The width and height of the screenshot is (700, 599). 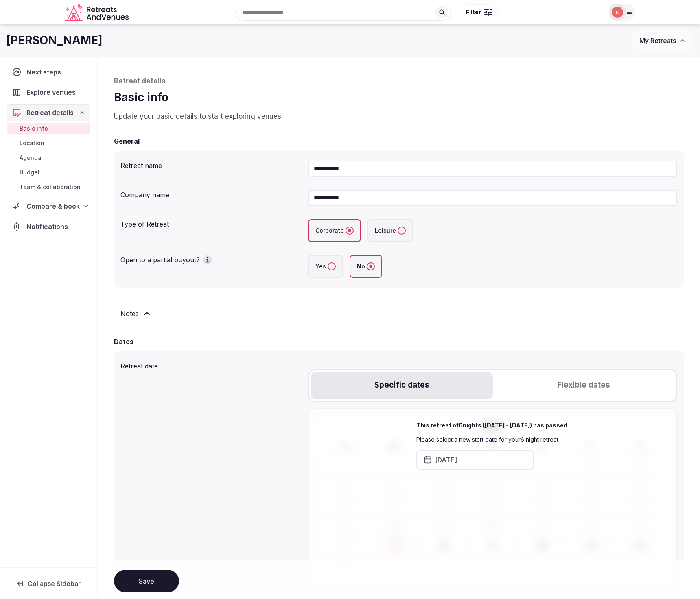 What do you see at coordinates (33, 128) in the screenshot?
I see `span: Basic info` at bounding box center [33, 128].